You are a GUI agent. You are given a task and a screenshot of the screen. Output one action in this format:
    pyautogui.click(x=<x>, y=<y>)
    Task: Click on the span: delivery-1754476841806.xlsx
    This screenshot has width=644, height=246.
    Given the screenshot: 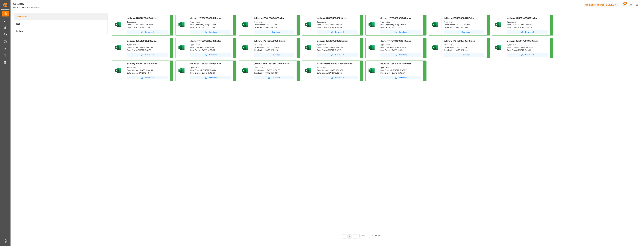 What is the action you would take?
    pyautogui.click(x=142, y=63)
    